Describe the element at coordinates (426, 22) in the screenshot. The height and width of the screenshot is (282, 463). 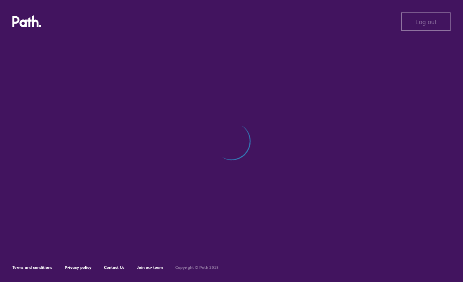
I see `span: Log out` at that location.